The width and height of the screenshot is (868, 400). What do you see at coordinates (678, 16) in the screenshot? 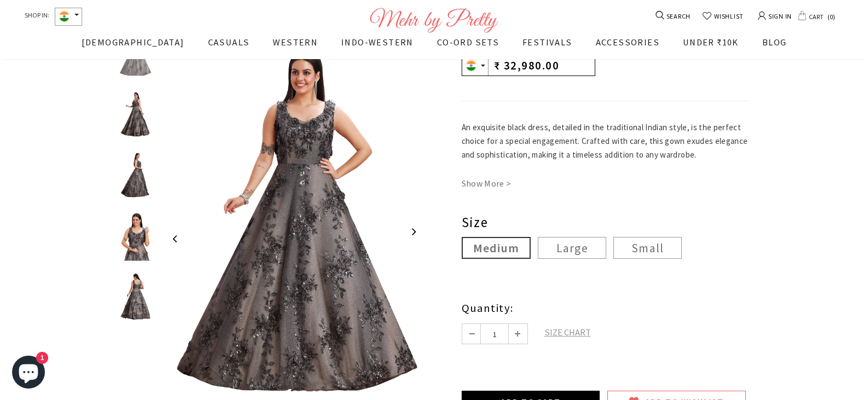
I see `span: SEARCH` at bounding box center [678, 16].